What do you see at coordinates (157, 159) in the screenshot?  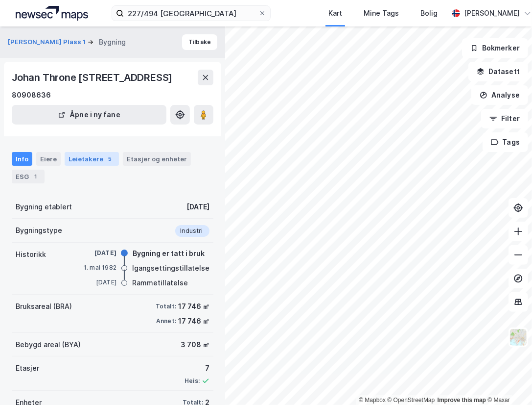 I see `div: Etasjer og enheter` at bounding box center [157, 159].